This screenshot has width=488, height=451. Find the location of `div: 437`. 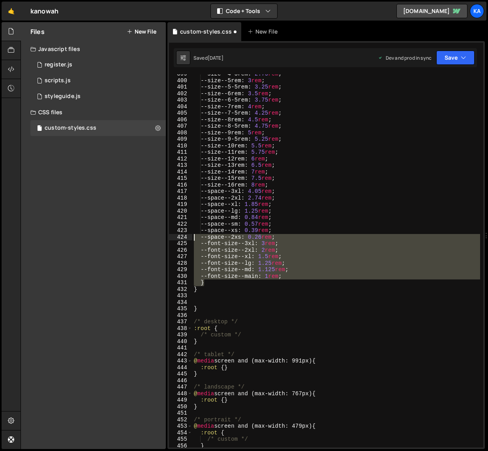

div: 437 is located at coordinates (180, 321).